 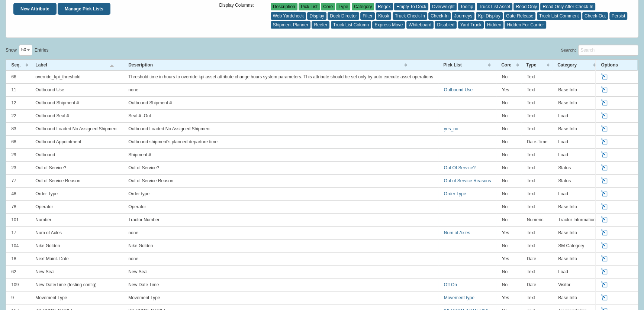 What do you see at coordinates (77, 155) in the screenshot?
I see `td: Outbound` at bounding box center [77, 155].